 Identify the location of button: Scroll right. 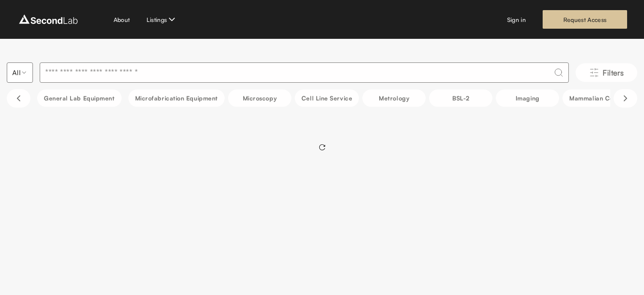
(626, 98).